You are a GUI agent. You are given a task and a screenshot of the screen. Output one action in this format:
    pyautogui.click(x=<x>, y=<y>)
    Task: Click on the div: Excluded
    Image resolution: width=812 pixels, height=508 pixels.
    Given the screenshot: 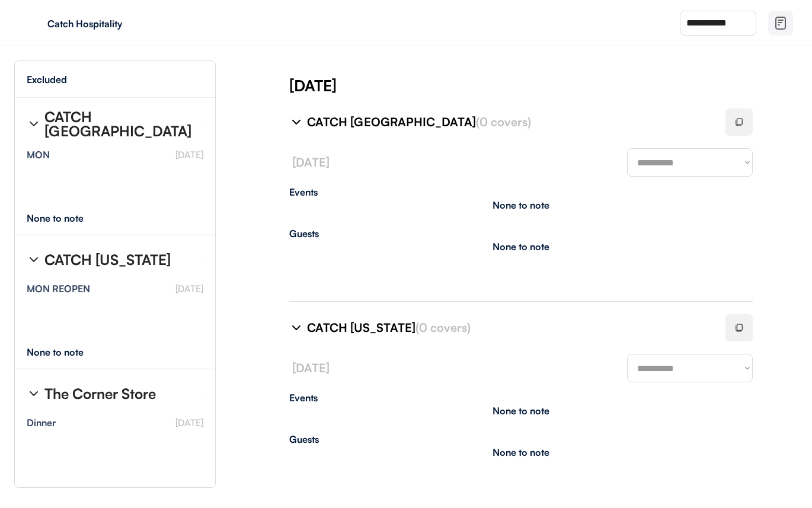 What is the action you would take?
    pyautogui.click(x=47, y=80)
    